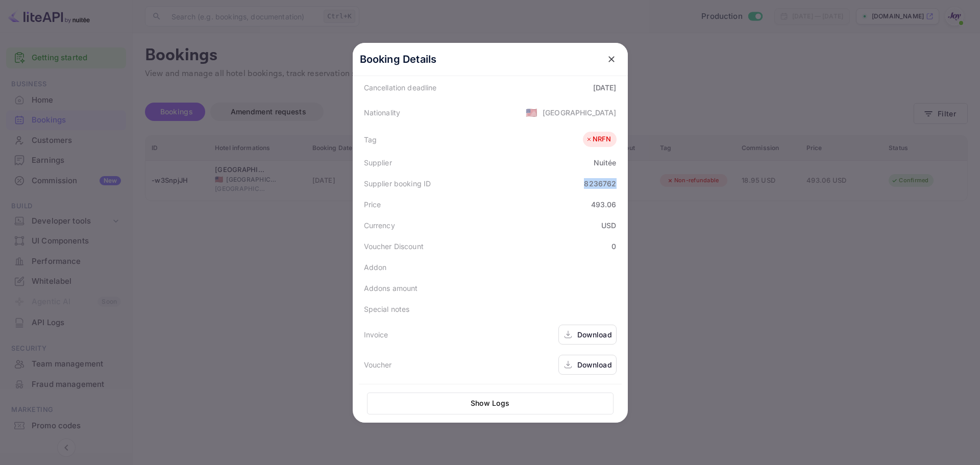 This screenshot has width=980, height=465. Describe the element at coordinates (532, 112) in the screenshot. I see `span: United States` at that location.